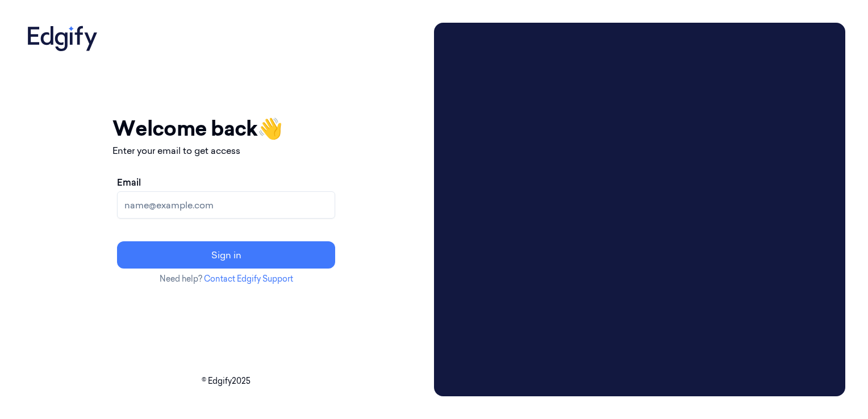 Image resolution: width=868 pixels, height=419 pixels. Describe the element at coordinates (248, 279) in the screenshot. I see `a: Contact Edgify Support` at that location.